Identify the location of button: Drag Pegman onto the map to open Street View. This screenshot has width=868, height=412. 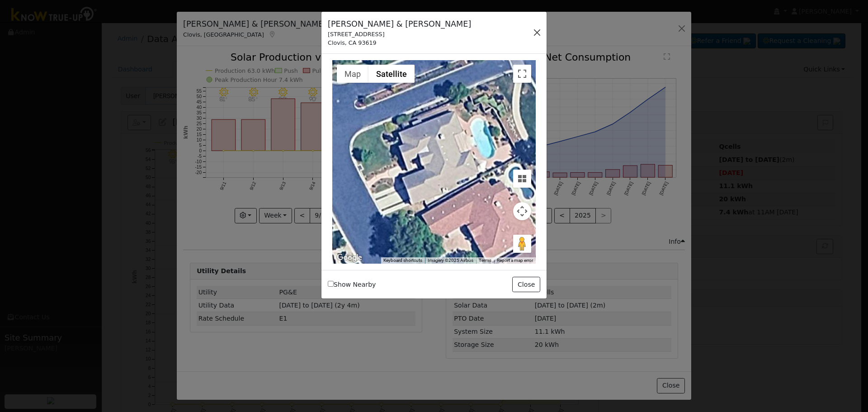
(522, 244).